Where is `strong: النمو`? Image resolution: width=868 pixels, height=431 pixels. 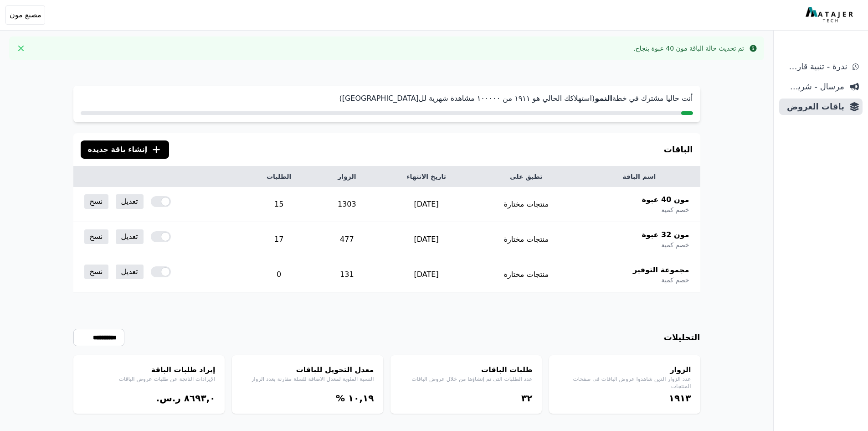 strong: النمو is located at coordinates (603, 98).